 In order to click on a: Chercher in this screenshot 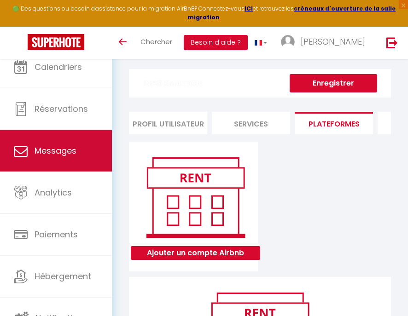, I will do `click(156, 43)`.